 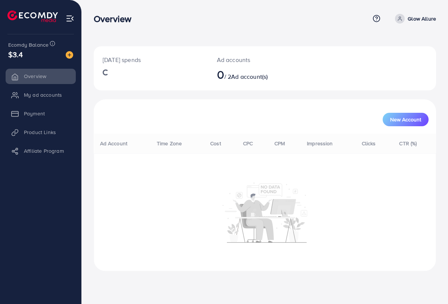 I want to click on span: Ad account(s), so click(x=249, y=77).